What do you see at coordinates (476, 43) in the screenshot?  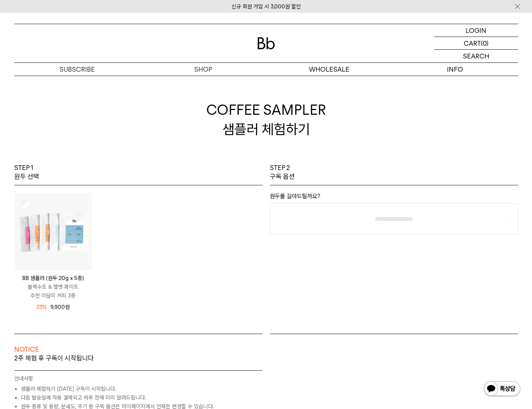 I see `a: CART (0)` at bounding box center [476, 43].